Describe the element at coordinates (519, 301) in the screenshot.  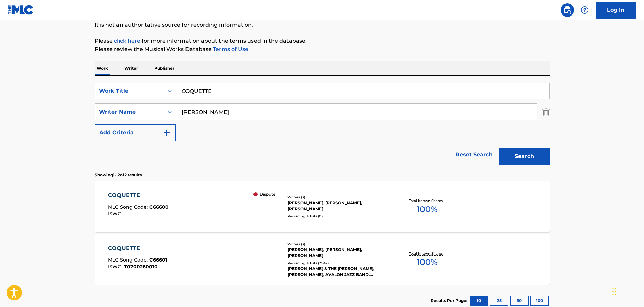
I see `button: 50` at that location.